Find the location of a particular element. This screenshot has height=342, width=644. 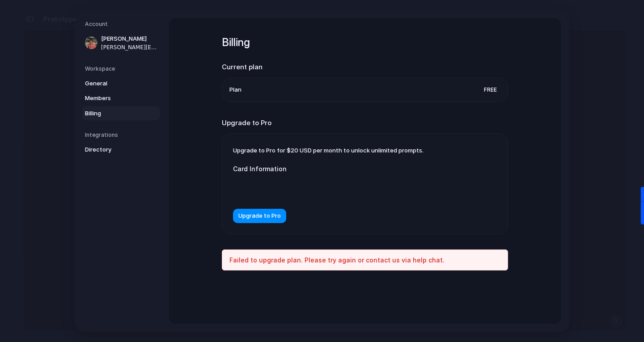

span: Plan is located at coordinates (235, 90).